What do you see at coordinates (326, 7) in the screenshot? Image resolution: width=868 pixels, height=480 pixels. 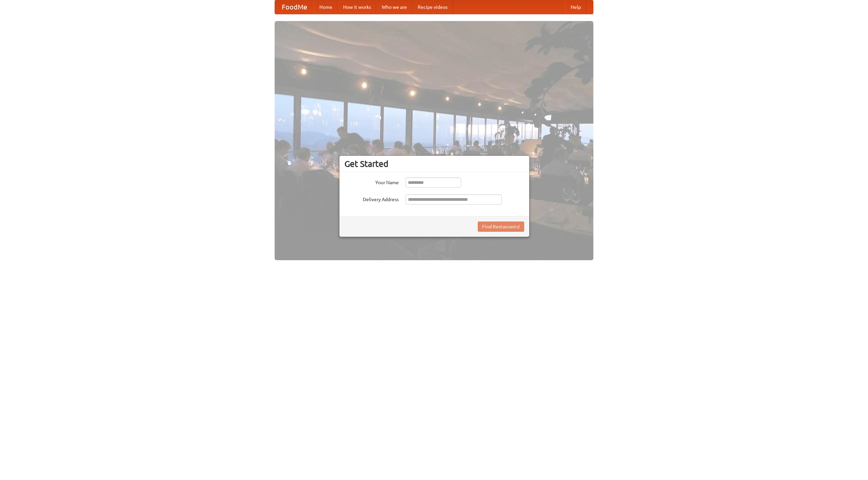 I see `a: Home` at bounding box center [326, 7].